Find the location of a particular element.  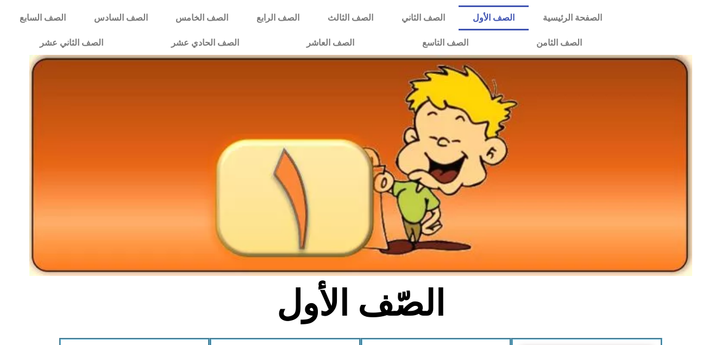

a: الصف الثاني is located at coordinates (423, 18).